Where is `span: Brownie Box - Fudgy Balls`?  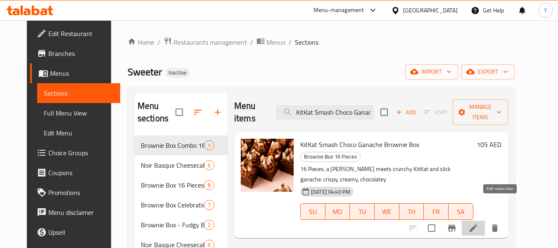
span: Brownie Box - Fudgy Balls is located at coordinates (172, 224).